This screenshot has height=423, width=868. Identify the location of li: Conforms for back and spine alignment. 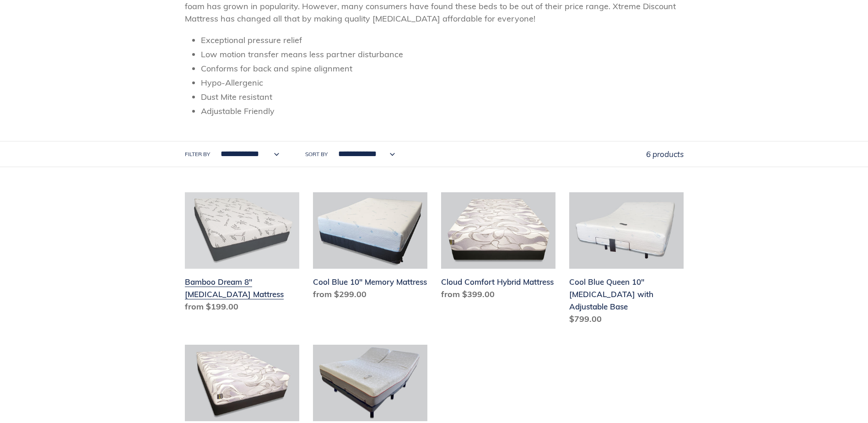
(442, 68).